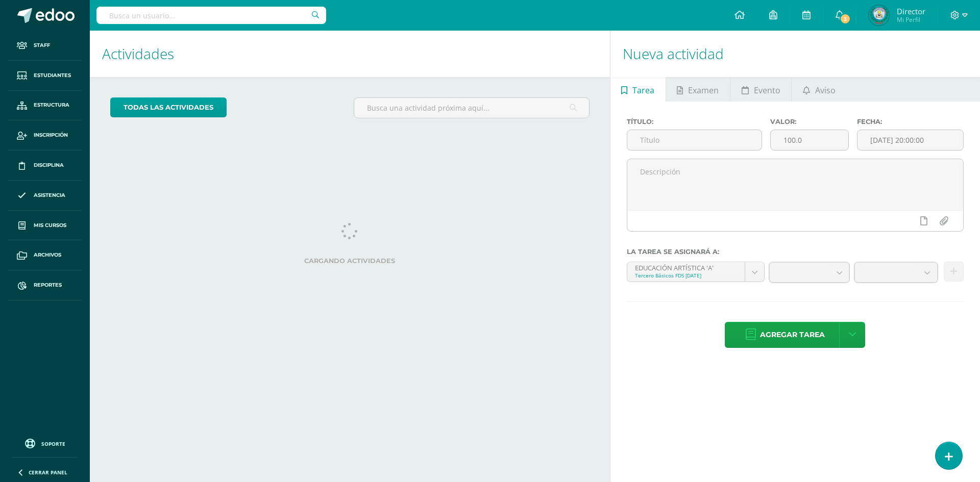  I want to click on a: Reportes, so click(45, 285).